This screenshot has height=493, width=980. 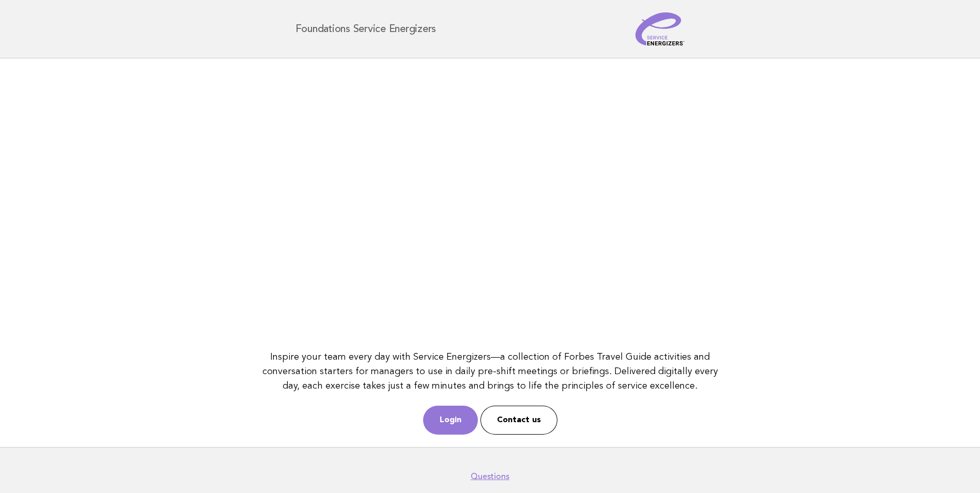 I want to click on img: Service Energizers, so click(x=660, y=29).